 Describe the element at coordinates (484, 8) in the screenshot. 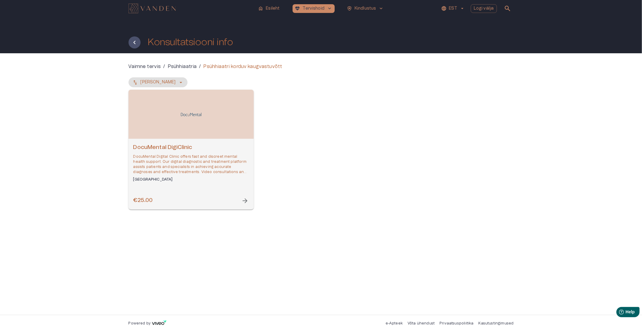

I see `p: Logi välja` at that location.